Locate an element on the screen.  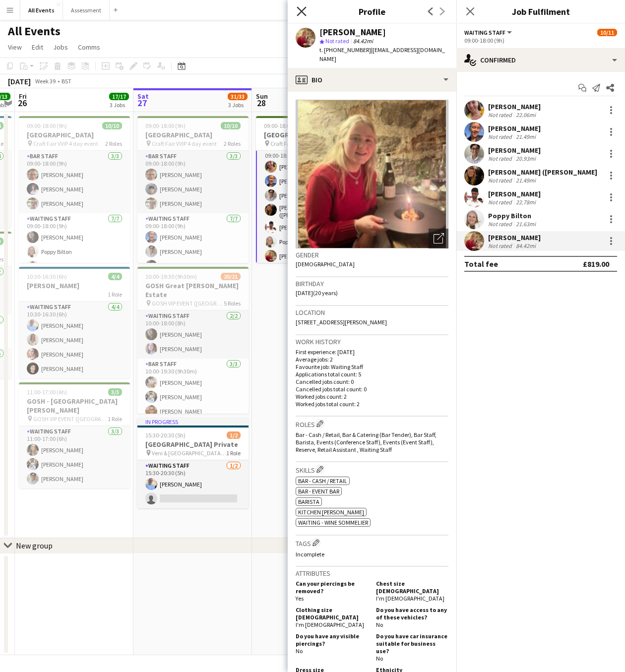
span: Yes is located at coordinates (299, 598).